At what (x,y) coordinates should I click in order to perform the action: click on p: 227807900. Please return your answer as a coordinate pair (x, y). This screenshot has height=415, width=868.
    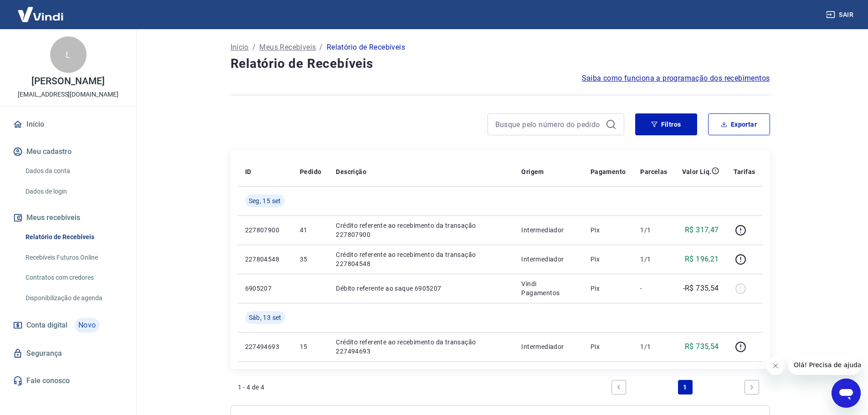
    Looking at the image, I should click on (265, 230).